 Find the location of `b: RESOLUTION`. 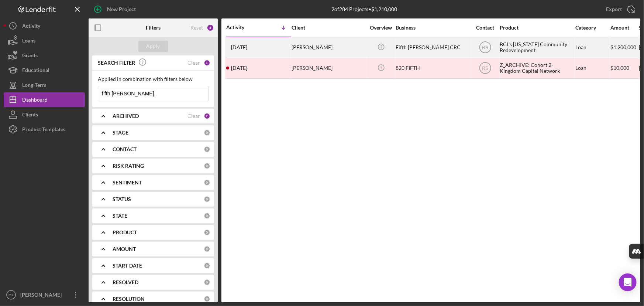

b: RESOLUTION is located at coordinates (129, 299).